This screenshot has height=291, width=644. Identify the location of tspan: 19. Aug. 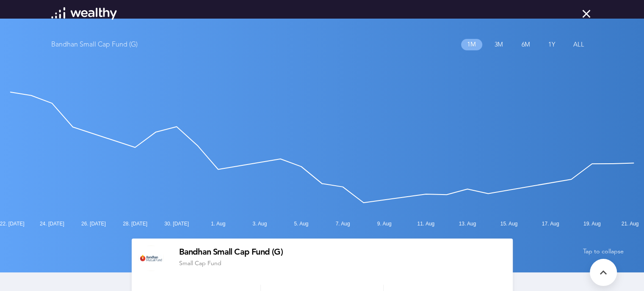
(592, 223).